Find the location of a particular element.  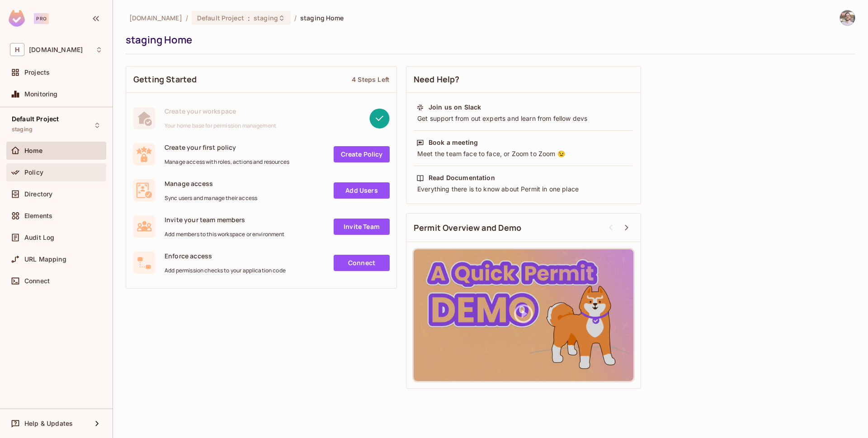

span: Create your workspace is located at coordinates (220, 111).